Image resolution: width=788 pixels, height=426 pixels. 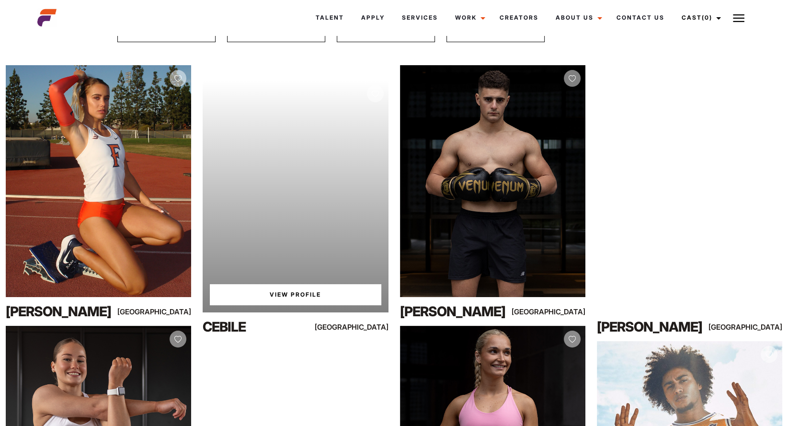 What do you see at coordinates (700, 18) in the screenshot?
I see `a: Cast(0)` at bounding box center [700, 18].